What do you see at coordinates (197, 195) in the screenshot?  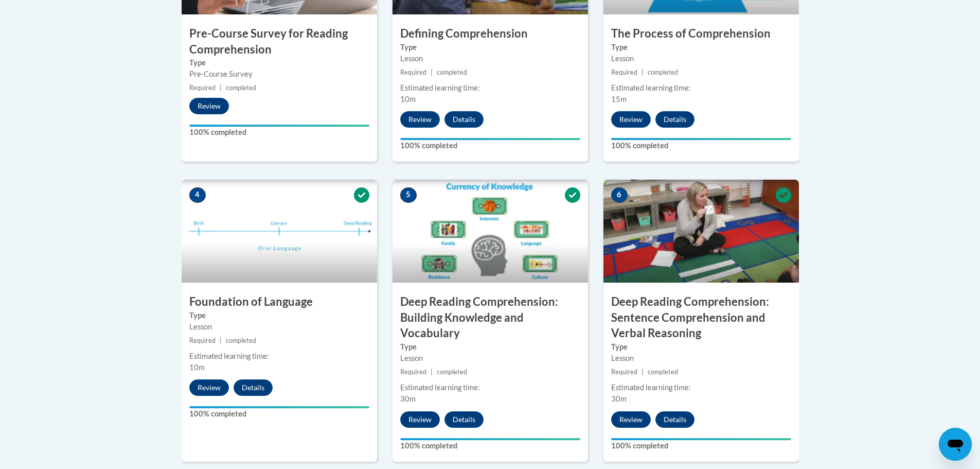 I see `span: 4` at bounding box center [197, 195].